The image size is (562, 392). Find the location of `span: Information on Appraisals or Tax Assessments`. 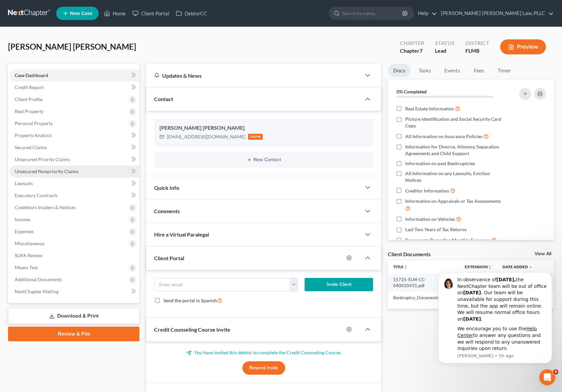

span: Information on Appraisals or Tax Assessments is located at coordinates (452, 201).